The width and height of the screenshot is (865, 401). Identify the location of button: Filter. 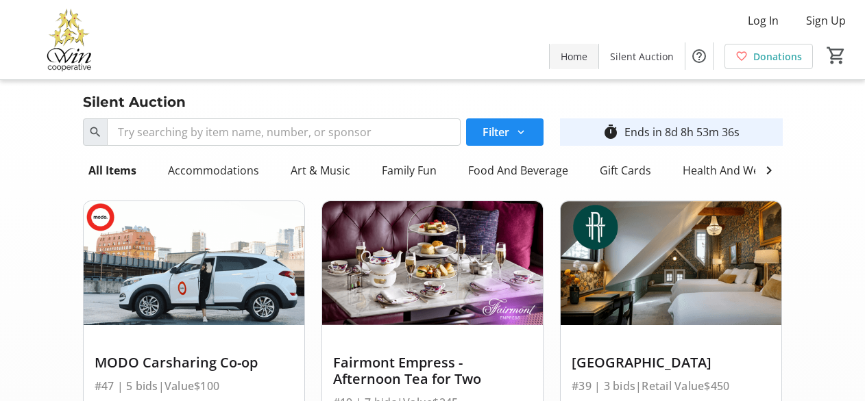
(504, 132).